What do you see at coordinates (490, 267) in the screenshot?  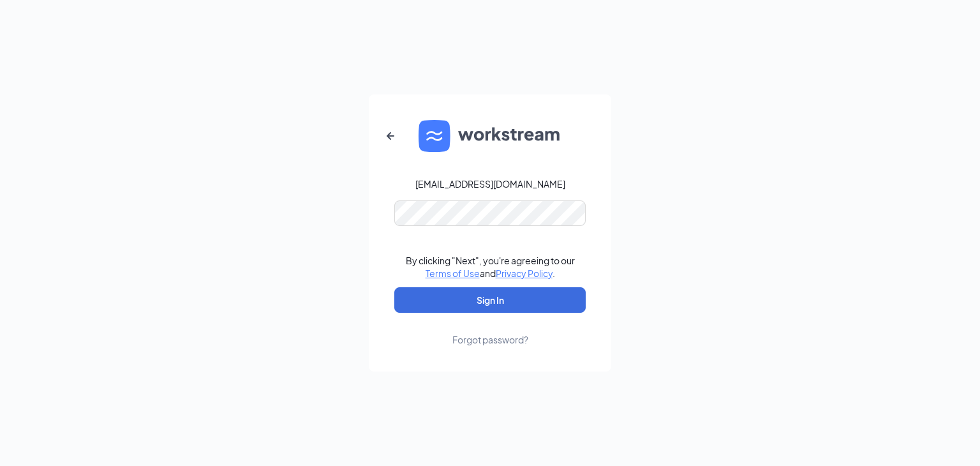 I see `div: By clicking "Next", you're agreeing to our and .` at bounding box center [490, 267].